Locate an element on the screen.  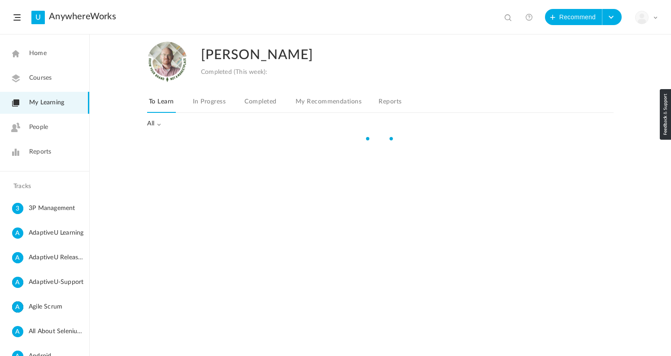
h4: Tracks is located at coordinates (43, 187).